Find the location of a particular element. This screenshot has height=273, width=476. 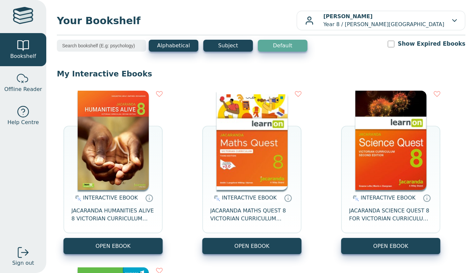

span: Sign out is located at coordinates (23, 263).